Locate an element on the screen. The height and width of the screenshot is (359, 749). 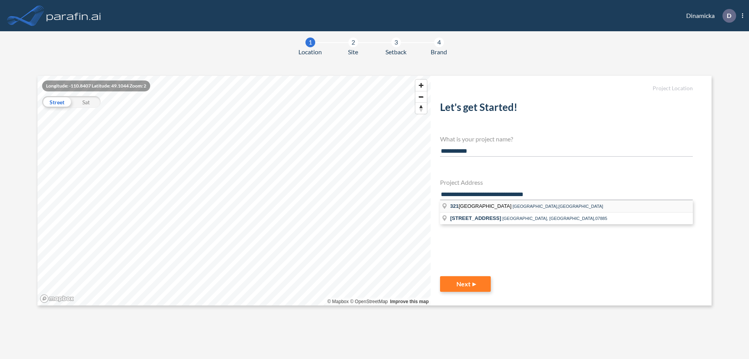
div: Dinamicka is located at coordinates (709, 16).